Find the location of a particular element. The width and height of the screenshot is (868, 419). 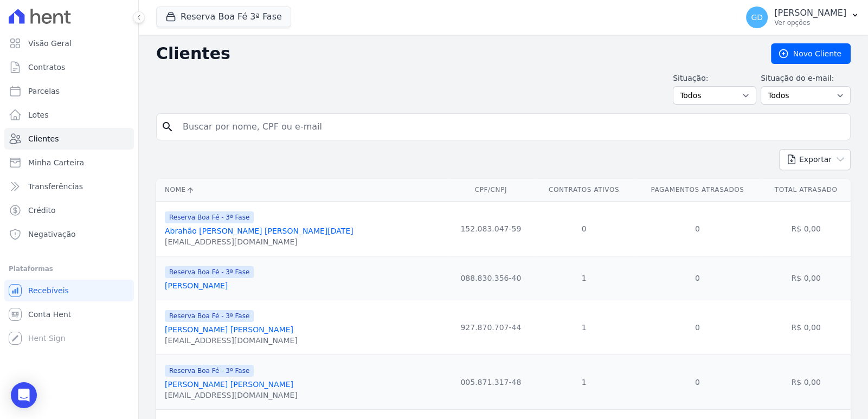

a: Conta Hent is located at coordinates (69, 315).